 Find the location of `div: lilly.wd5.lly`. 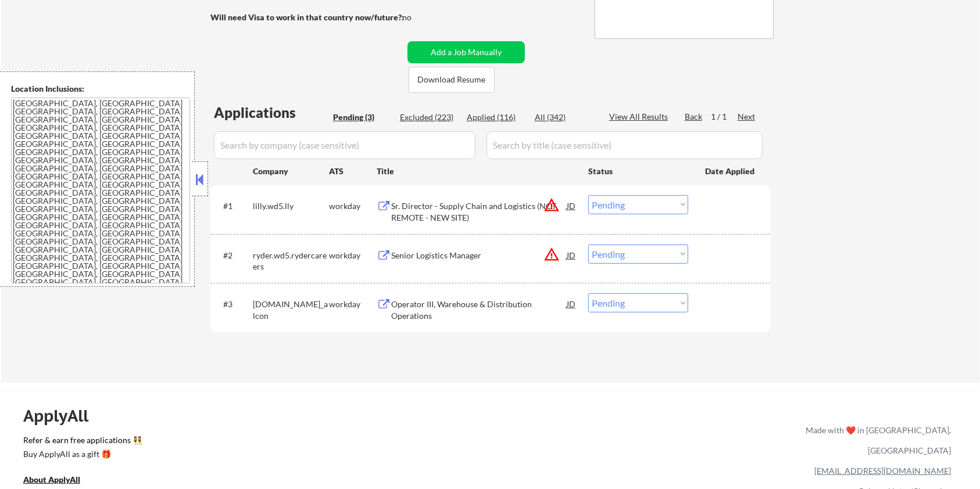

div: lilly.wd5.lly is located at coordinates (291, 206).